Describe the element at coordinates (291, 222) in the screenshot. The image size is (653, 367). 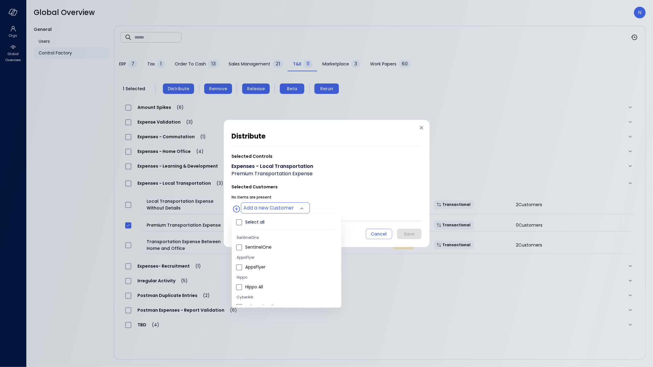
I see `span: Select all` at that location.